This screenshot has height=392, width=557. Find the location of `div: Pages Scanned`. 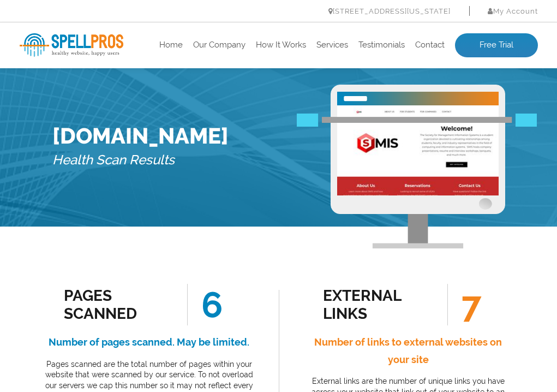

div: Pages Scanned is located at coordinates (113, 304).